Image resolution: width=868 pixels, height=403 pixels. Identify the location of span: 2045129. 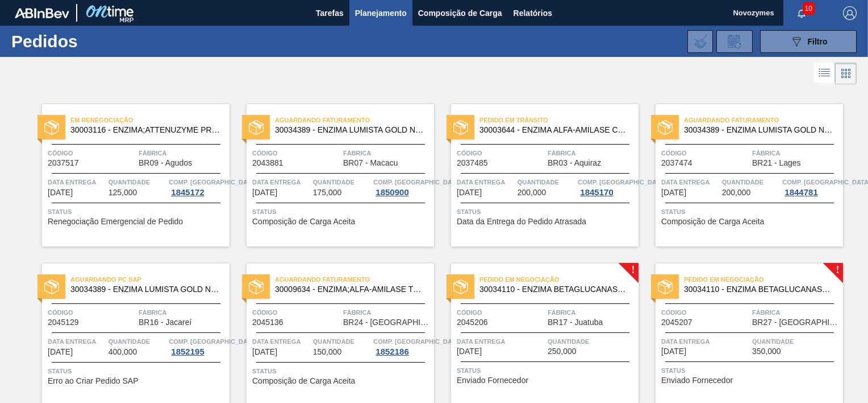
(63, 322).